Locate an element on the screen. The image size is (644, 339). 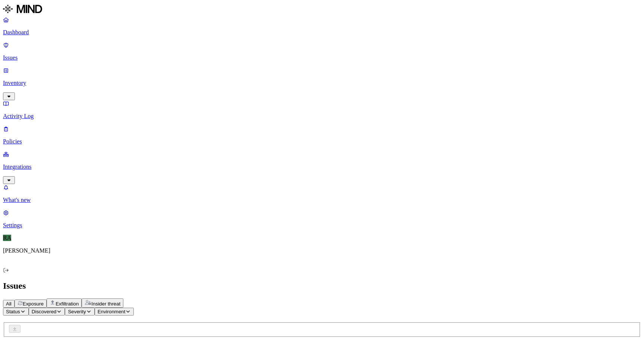
a: Inventory is located at coordinates (322, 83).